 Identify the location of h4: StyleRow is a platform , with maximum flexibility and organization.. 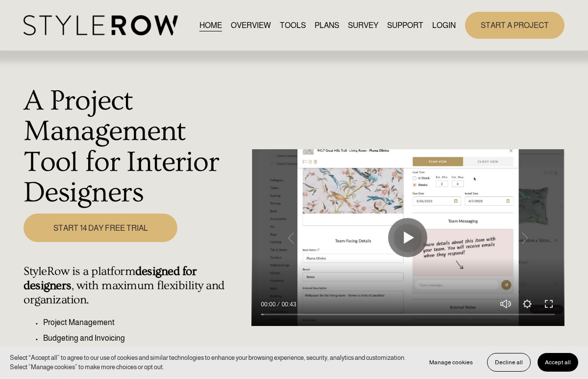
(135, 286).